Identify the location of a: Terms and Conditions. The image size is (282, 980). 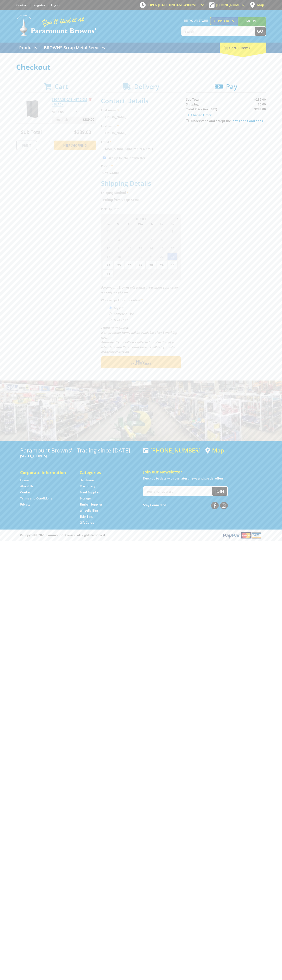
(247, 121).